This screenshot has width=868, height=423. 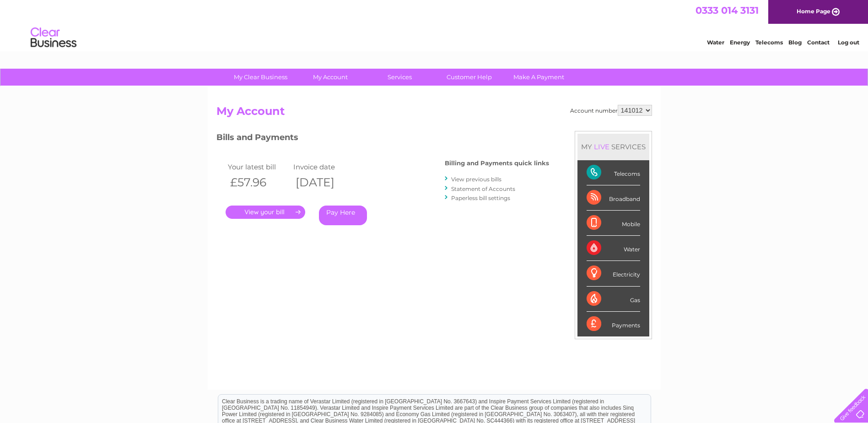 What do you see at coordinates (613, 147) in the screenshot?
I see `div: MY SERVICES` at bounding box center [613, 147].